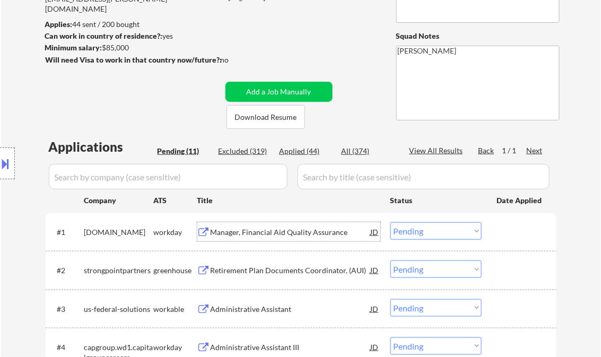 The height and width of the screenshot is (357, 601). Describe the element at coordinates (119, 309) in the screenshot. I see `div: us-federal-solutions` at that location.